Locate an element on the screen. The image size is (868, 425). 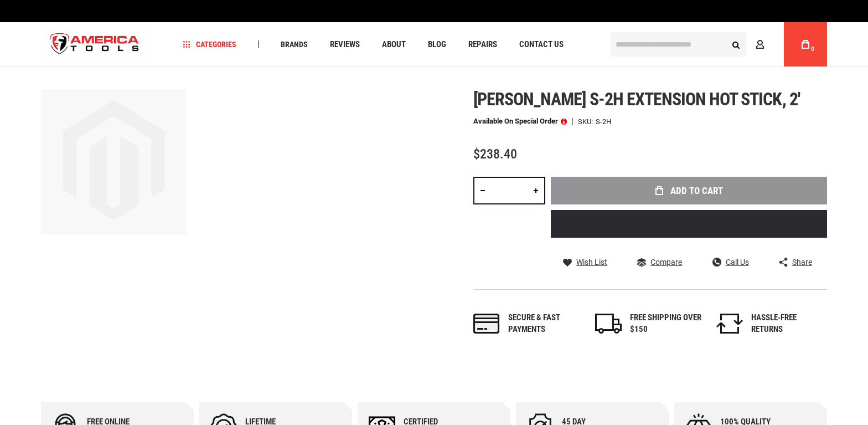
span: $238.40 is located at coordinates (495, 154).